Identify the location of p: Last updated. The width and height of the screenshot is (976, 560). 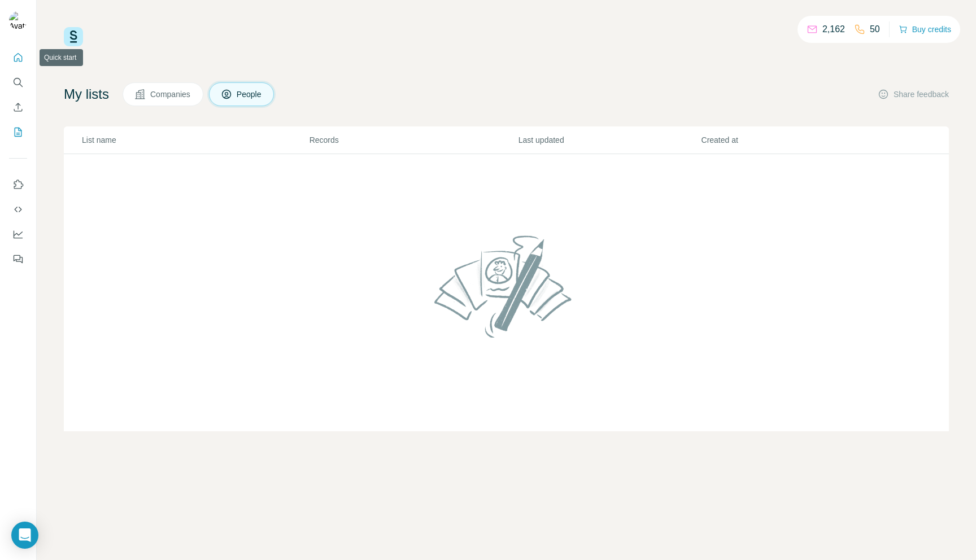
(609, 140).